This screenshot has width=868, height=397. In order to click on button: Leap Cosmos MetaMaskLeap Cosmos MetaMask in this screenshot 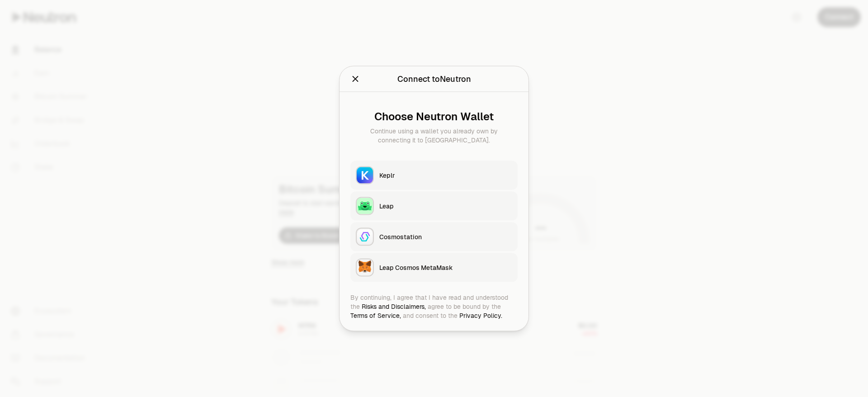, I will do `click(434, 268)`.